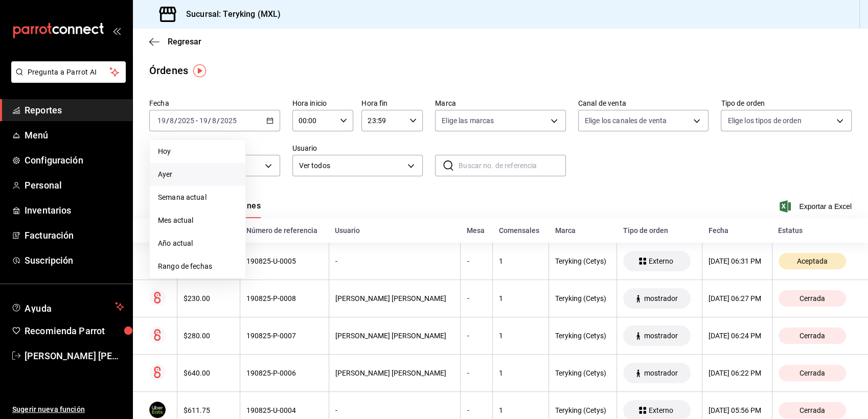 Image resolution: width=868 pixels, height=419 pixels. What do you see at coordinates (74, 135) in the screenshot?
I see `span: Menú` at bounding box center [74, 135].